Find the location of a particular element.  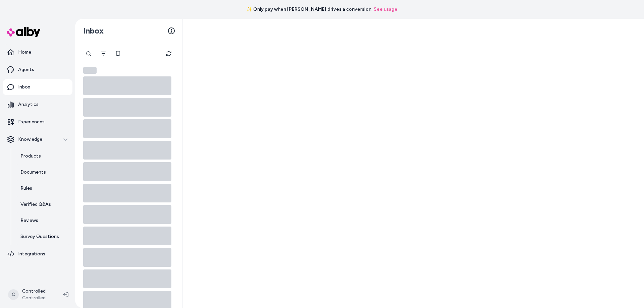

p: Agents is located at coordinates (26, 70).